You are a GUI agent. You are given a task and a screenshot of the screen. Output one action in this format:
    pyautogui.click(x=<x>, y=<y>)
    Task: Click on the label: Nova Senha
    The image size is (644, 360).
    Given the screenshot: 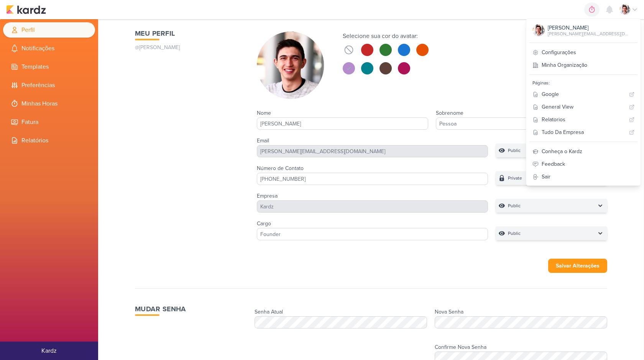 What is the action you would take?
    pyautogui.click(x=449, y=311)
    